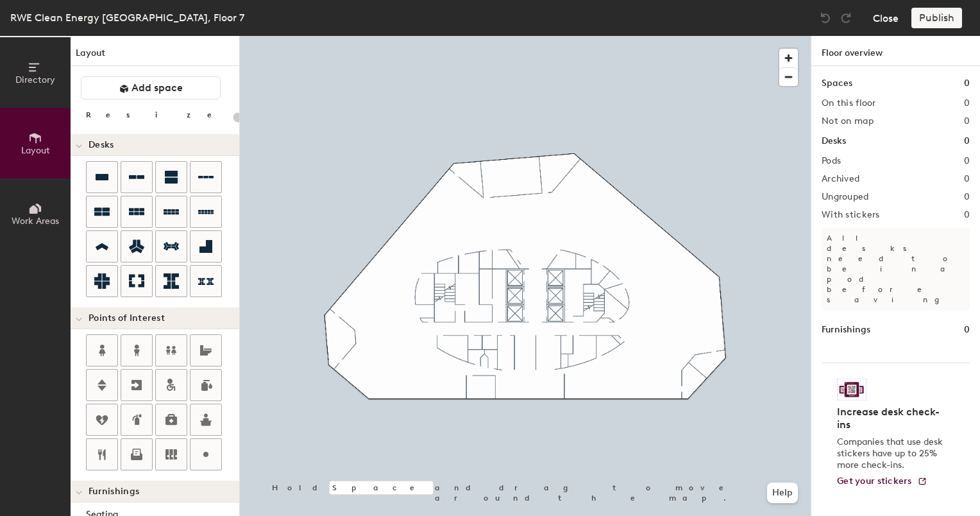  What do you see at coordinates (882, 481) in the screenshot?
I see `a: Get your stickers` at bounding box center [882, 481].